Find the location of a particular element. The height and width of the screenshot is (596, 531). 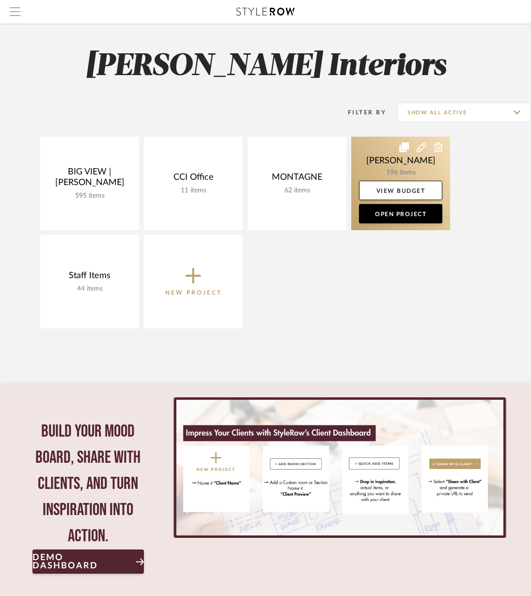

p: New Project is located at coordinates (193, 292).